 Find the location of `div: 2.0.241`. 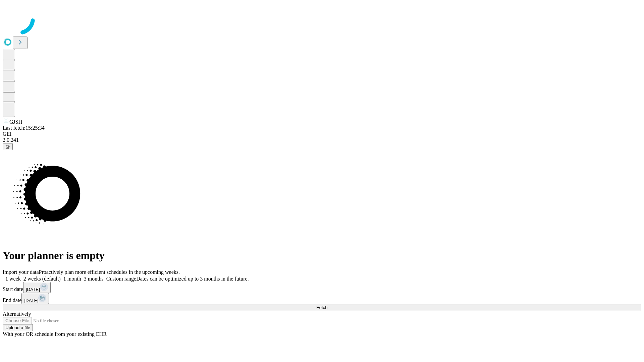

div: 2.0.241 is located at coordinates (322, 140).